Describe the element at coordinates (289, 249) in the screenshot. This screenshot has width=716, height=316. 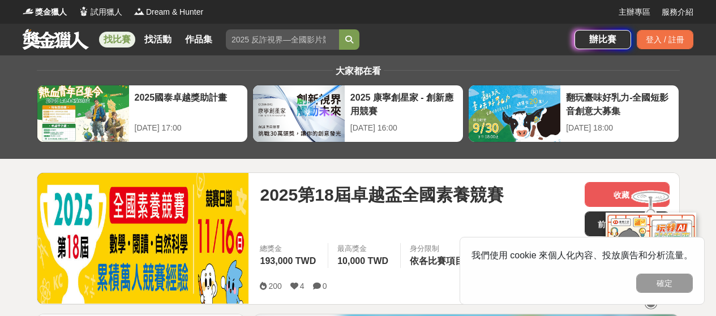
I see `span: 總獎金` at that location.